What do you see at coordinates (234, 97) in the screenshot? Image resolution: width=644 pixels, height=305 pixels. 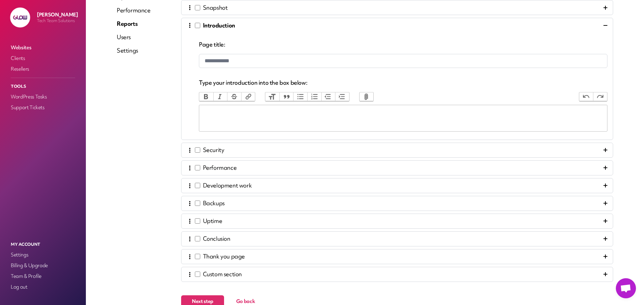 I see `button: Strikethrough` at bounding box center [234, 97].